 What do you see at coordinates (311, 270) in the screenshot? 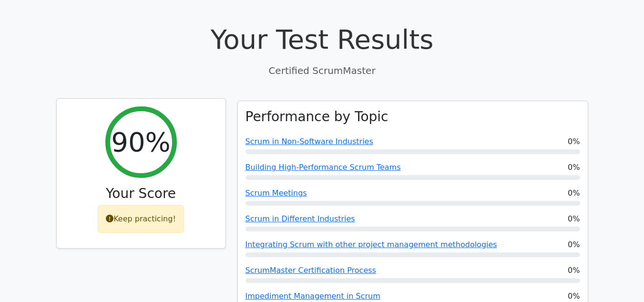
I see `a: ScrumMaster Certification Process` at bounding box center [311, 270].